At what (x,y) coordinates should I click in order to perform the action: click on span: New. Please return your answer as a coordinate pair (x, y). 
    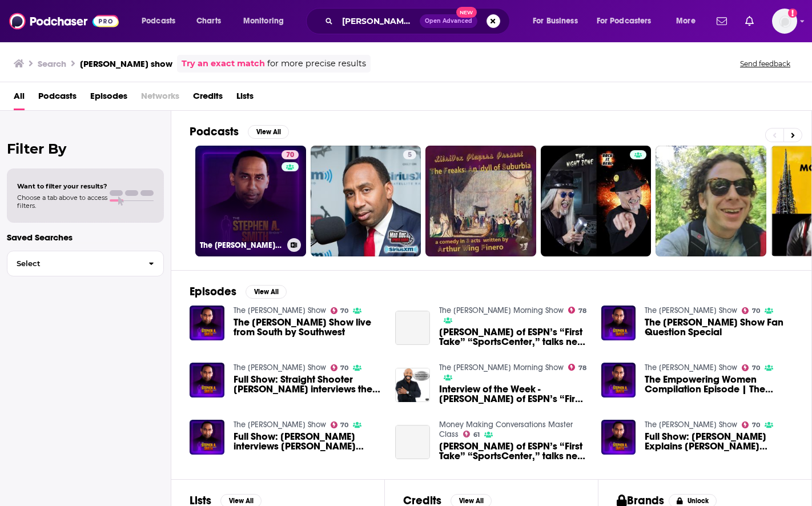
    Looking at the image, I should click on (466, 12).